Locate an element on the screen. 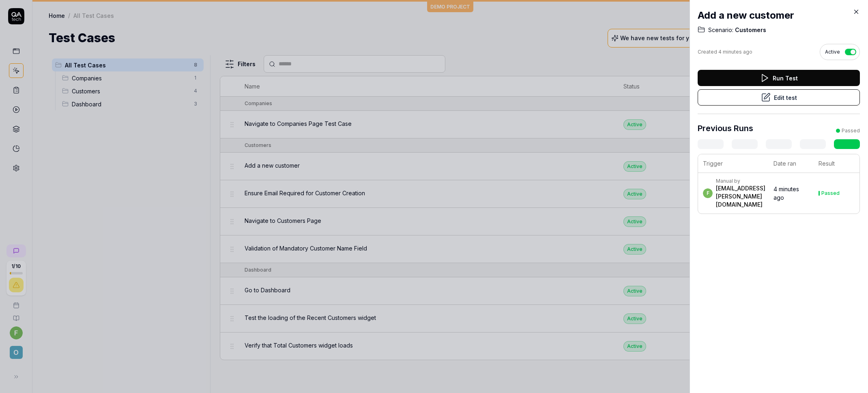 The image size is (868, 393). th: Trigger is located at coordinates (734, 164).